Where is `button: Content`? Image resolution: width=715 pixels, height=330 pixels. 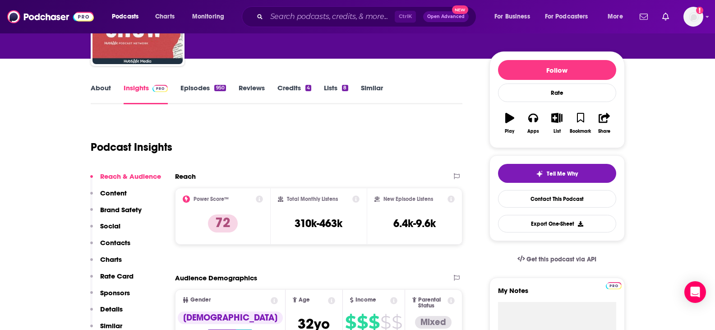 button: Content is located at coordinates (108, 197).